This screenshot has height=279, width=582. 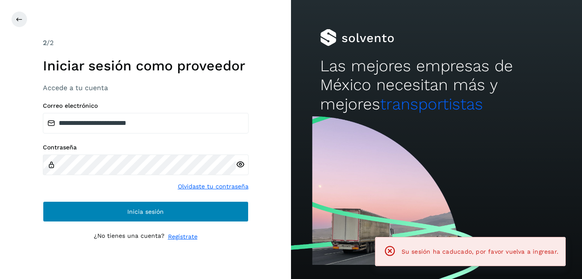 I want to click on button: Inicia sesión, so click(x=146, y=211).